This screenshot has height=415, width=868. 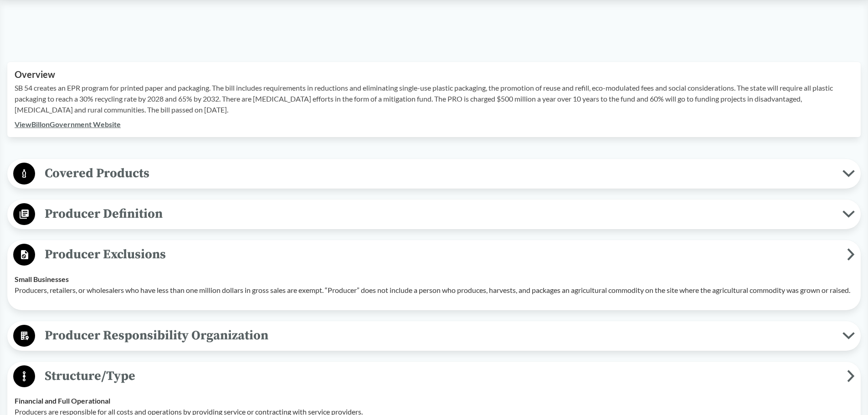 What do you see at coordinates (67, 124) in the screenshot?
I see `a: ViewBillonGovernment Website` at bounding box center [67, 124].